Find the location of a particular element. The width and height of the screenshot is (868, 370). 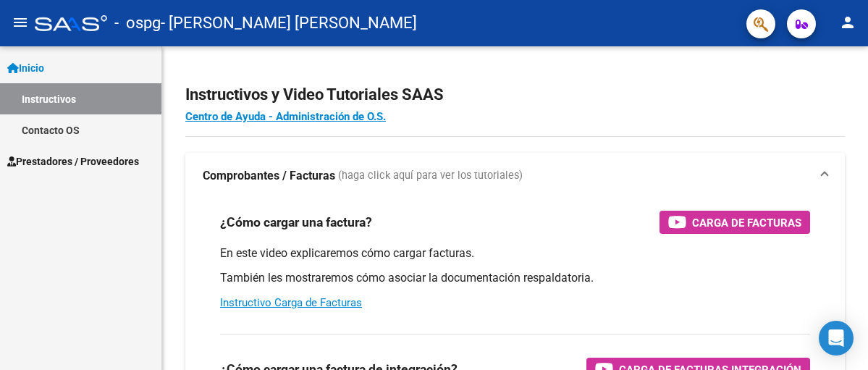

div: Open Intercom Messenger is located at coordinates (836, 338).